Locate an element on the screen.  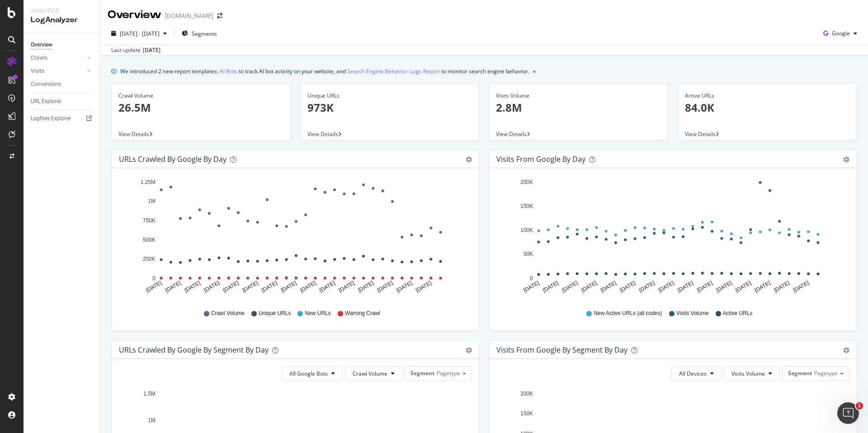
p: 84.0K is located at coordinates (768, 108).